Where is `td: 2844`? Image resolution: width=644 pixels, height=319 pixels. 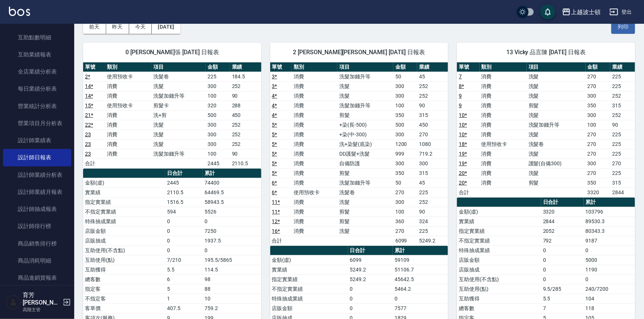 td: 2844 is located at coordinates (563, 221).